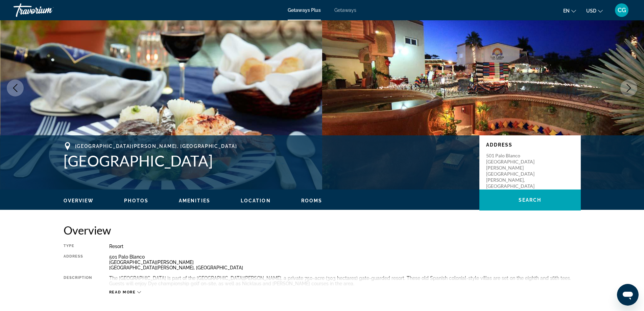 The height and width of the screenshot is (311, 644). Describe the element at coordinates (591, 11) in the screenshot. I see `span: USD` at that location.